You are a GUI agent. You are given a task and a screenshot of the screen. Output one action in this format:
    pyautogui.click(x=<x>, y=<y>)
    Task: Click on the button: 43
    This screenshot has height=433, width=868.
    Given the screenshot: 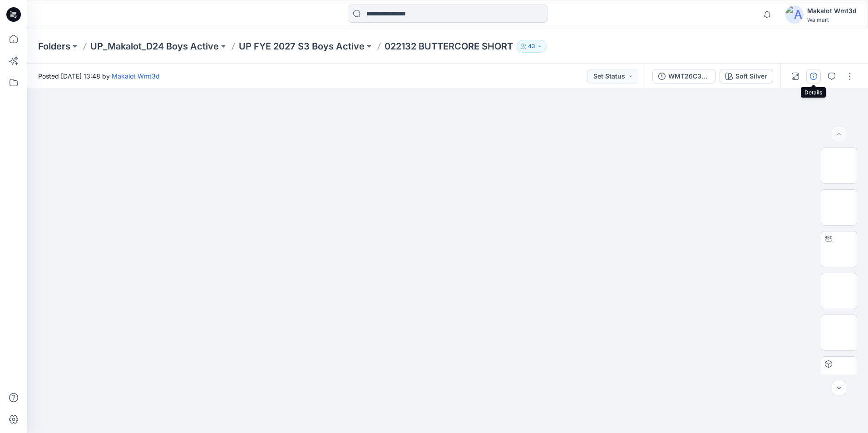 What is the action you would take?
    pyautogui.click(x=531, y=46)
    